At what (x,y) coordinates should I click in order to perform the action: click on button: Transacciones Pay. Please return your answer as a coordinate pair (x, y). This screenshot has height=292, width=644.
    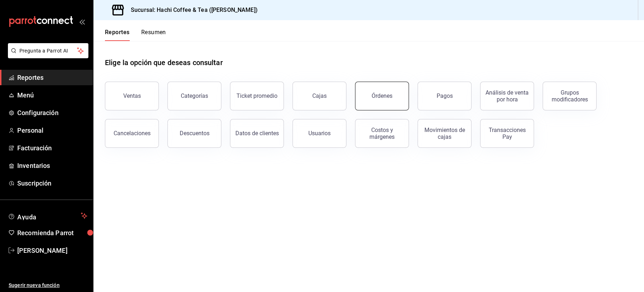
    Looking at the image, I should click on (507, 133).